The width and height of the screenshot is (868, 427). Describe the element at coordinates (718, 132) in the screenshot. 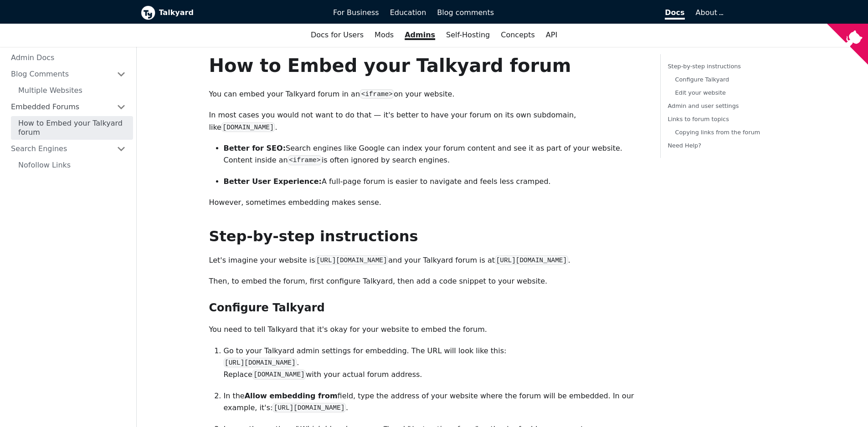

I see `a: Copying links from the forum` at that location.